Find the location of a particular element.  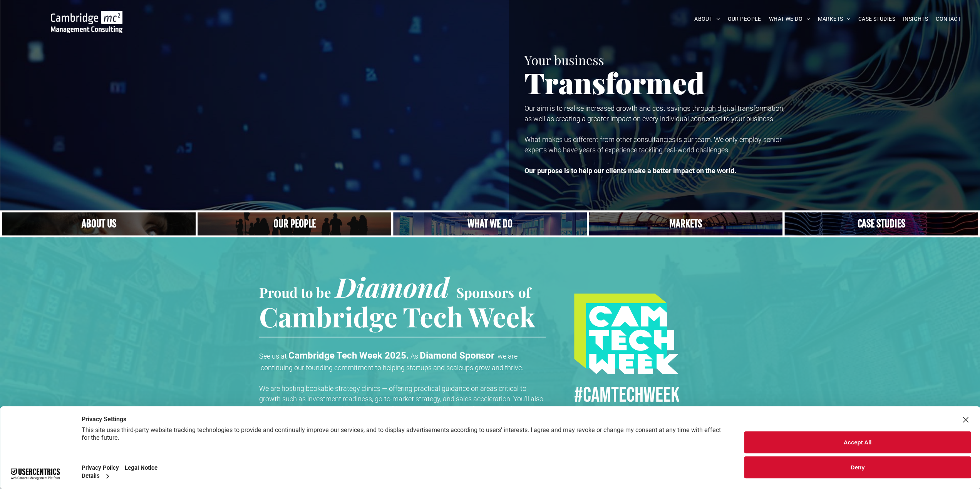

img: #CAMTECHWEEK logo, Procurement is located at coordinates (627, 334).